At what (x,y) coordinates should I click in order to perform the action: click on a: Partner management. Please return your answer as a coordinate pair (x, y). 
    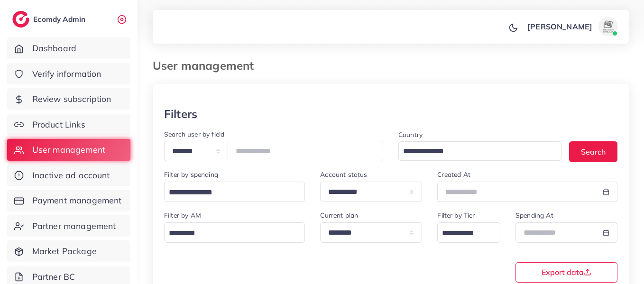
    Looking at the image, I should click on (69, 226).